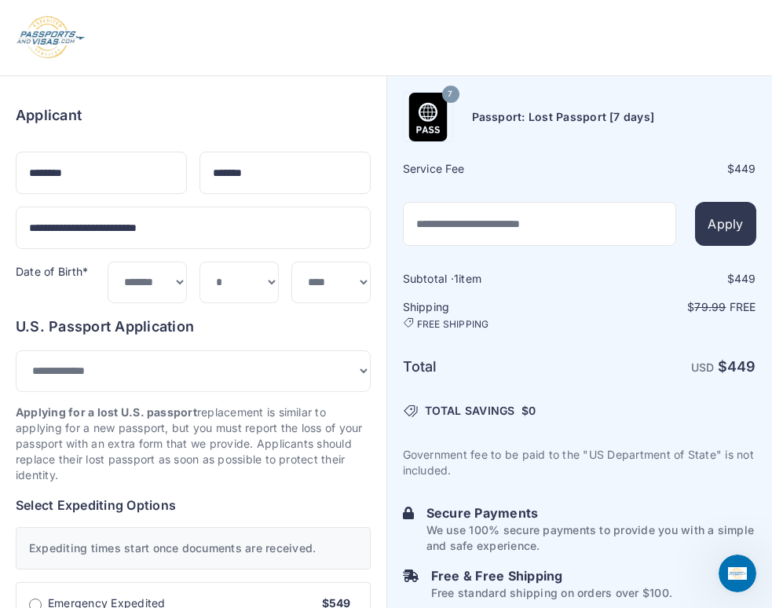  What do you see at coordinates (743, 306) in the screenshot?
I see `span: Free` at bounding box center [743, 306].